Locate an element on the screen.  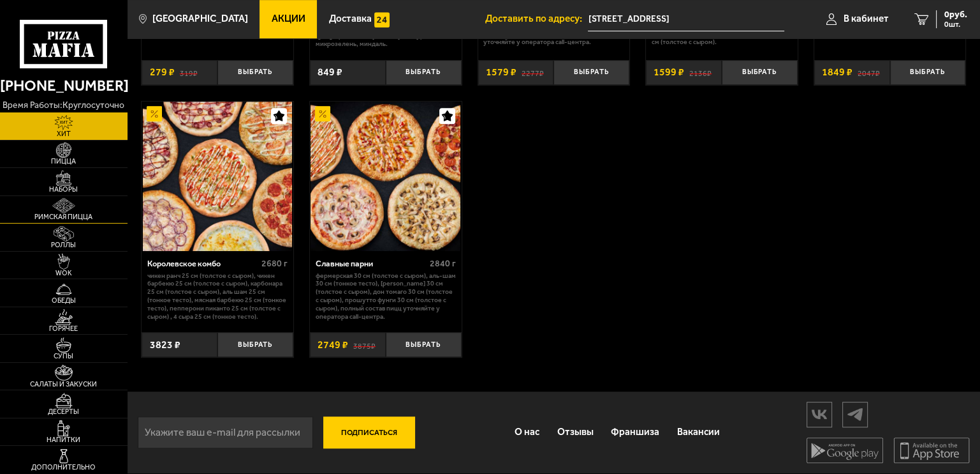
img: 15daf4d41897b9f0e9f617042186c801.svg is located at coordinates (382, 19).